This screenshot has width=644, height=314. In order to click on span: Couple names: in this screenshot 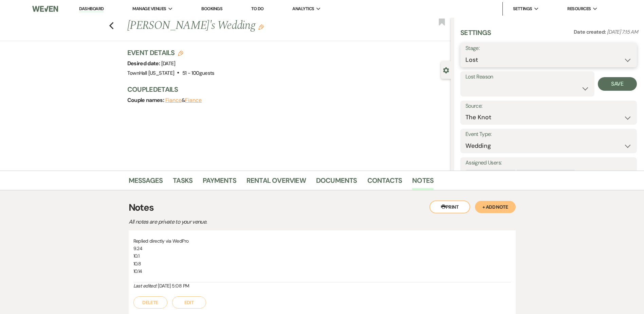, I will do `click(147, 100)`.